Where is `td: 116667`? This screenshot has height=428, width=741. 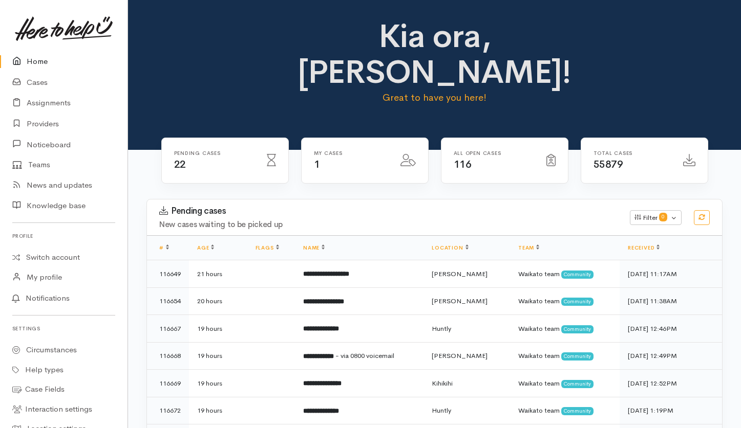 td: 116667 is located at coordinates (168, 329).